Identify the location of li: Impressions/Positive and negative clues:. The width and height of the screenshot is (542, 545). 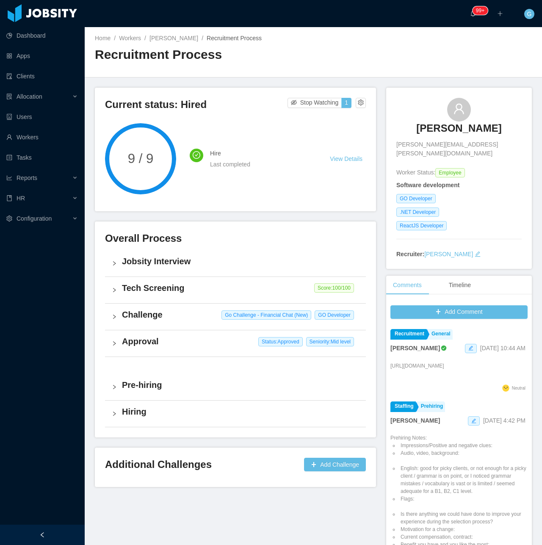
(464, 446).